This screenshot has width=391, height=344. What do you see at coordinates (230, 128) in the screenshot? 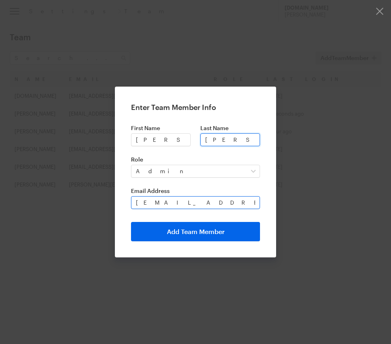
I see `label: Last Name` at bounding box center [230, 128].